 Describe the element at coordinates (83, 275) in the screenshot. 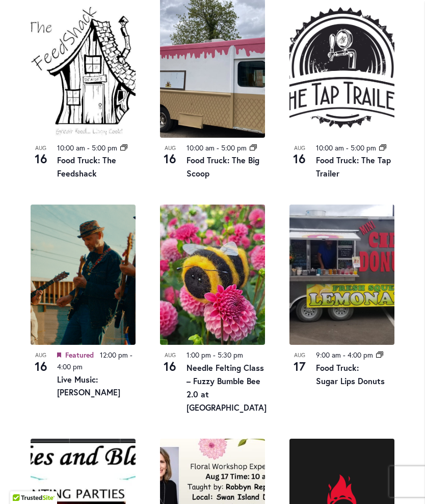

I see `img: Live Music: Mojo Holler` at that location.